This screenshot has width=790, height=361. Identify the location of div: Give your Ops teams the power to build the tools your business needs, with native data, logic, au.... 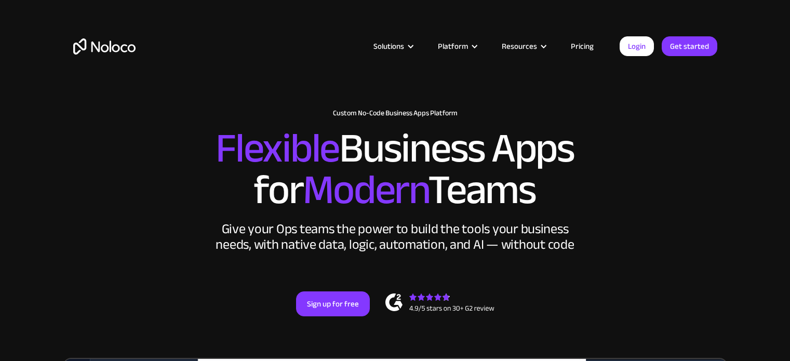
(395, 237).